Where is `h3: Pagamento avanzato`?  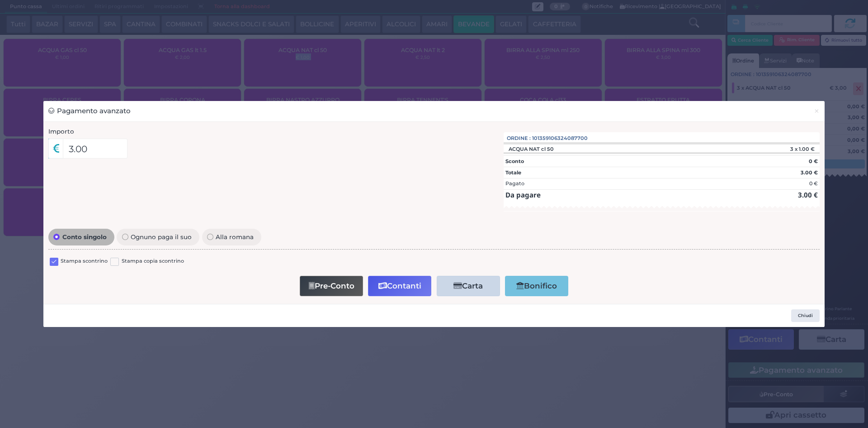 h3: Pagamento avanzato is located at coordinates (90, 110).